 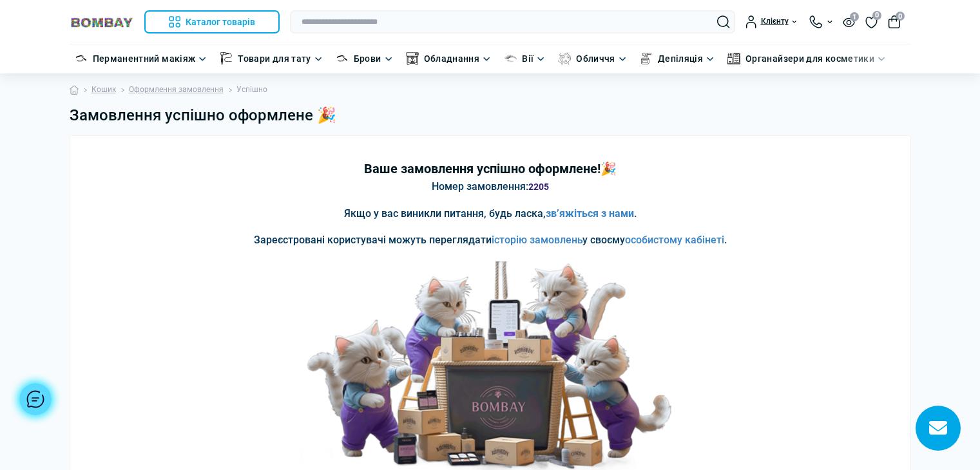 I want to click on a: Депіляція, so click(x=681, y=59).